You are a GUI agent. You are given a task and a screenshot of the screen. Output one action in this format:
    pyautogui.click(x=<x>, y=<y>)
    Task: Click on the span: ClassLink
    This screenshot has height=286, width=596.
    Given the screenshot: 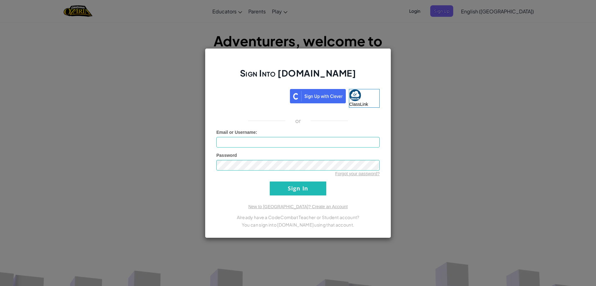 What is the action you would take?
    pyautogui.click(x=359, y=104)
    